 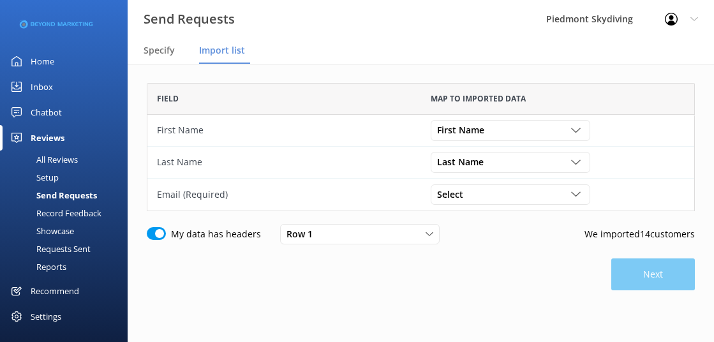 What do you see at coordinates (464, 130) in the screenshot?
I see `span: First Name` at bounding box center [464, 130].